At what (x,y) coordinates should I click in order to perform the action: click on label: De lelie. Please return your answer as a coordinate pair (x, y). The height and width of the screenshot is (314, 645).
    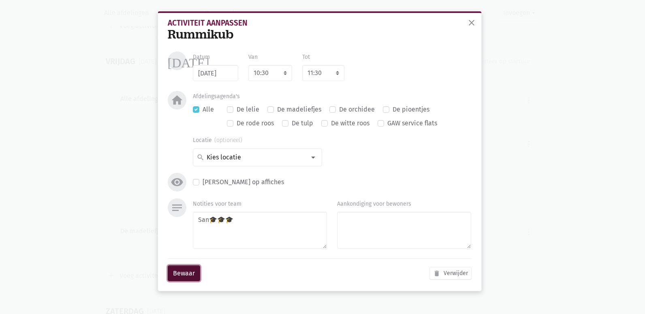
    Looking at the image, I should click on (248, 109).